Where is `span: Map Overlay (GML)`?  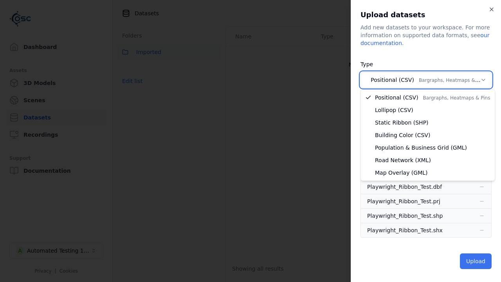
span: Map Overlay (GML) is located at coordinates (402, 173).